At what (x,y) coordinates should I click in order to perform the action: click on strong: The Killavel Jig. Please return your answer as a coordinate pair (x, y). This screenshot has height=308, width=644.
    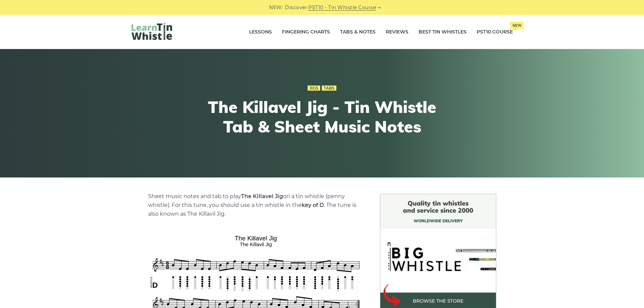
    Looking at the image, I should click on (262, 196).